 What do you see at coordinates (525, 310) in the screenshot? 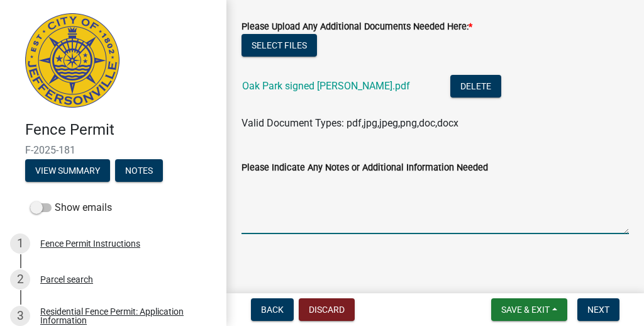
I see `span: Save & Exit` at bounding box center [525, 310].